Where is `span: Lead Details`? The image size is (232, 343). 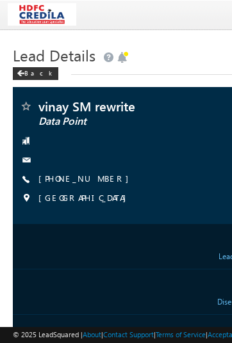 span: Lead Details is located at coordinates (54, 55).